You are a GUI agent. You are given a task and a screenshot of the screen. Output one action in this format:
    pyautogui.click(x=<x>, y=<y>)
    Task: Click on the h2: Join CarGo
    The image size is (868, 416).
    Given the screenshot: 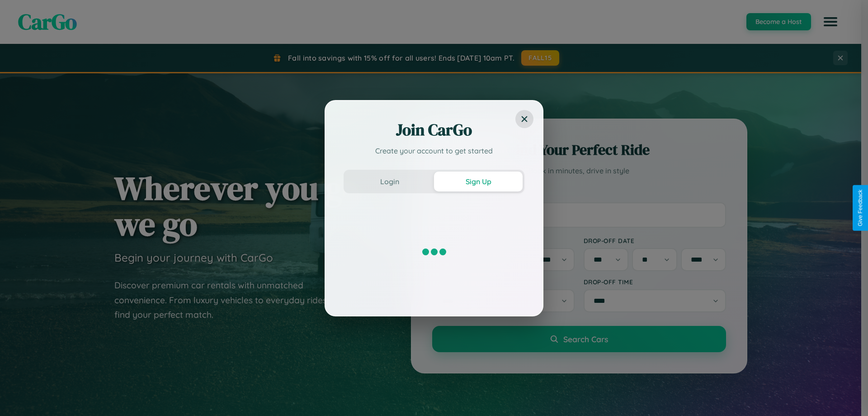 What is the action you would take?
    pyautogui.click(x=434, y=130)
    